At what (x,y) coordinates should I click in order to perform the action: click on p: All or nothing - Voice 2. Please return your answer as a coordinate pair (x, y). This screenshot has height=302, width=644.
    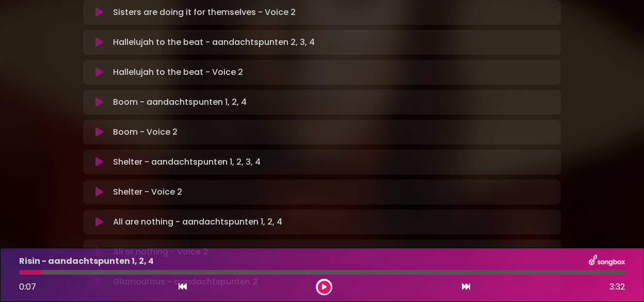
    Looking at the image, I should click on (160, 251).